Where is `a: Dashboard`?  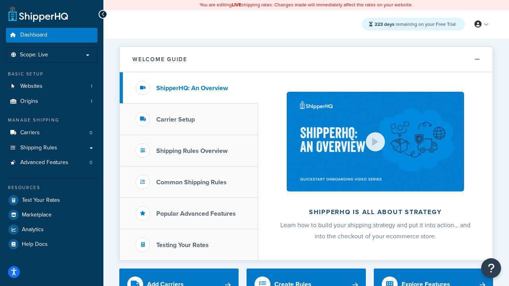
a: Dashboard is located at coordinates (52, 35).